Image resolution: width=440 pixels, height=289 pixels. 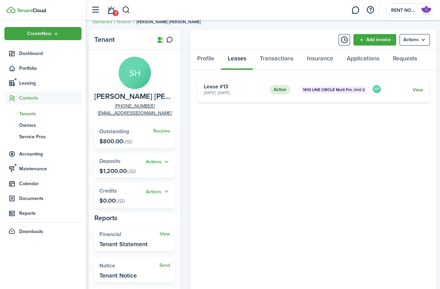 What do you see at coordinates (50, 53) in the screenshot?
I see `span: Dashboard` at bounding box center [50, 53].